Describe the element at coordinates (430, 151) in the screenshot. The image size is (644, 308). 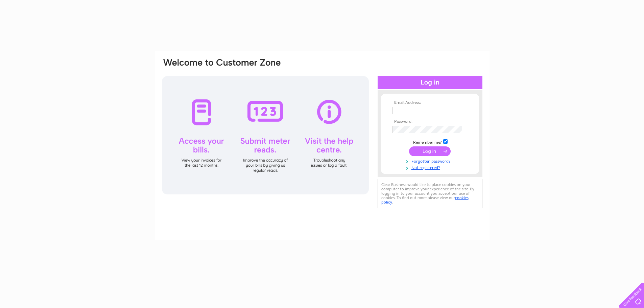
I see `input: Submit` at that location.